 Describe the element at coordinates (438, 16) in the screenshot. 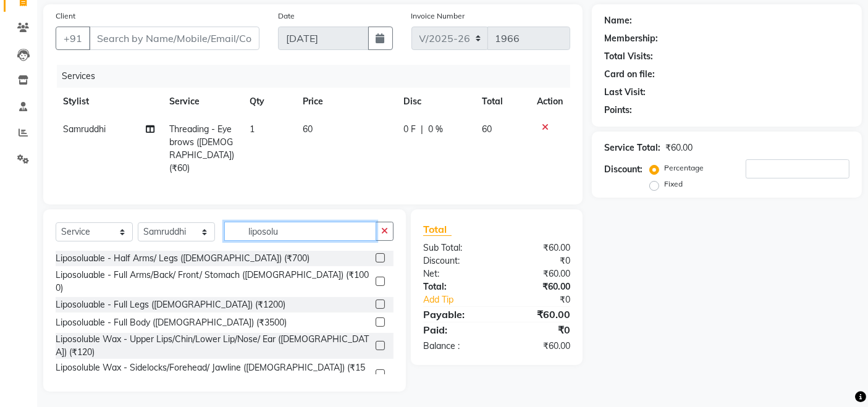

I see `label: Invoice Number` at that location.